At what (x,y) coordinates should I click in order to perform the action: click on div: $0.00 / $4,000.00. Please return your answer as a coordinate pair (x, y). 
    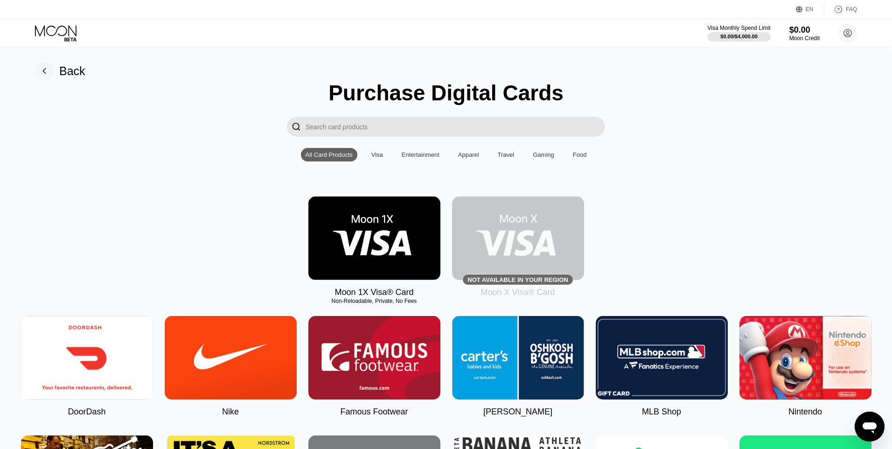
    Looking at the image, I should click on (739, 36).